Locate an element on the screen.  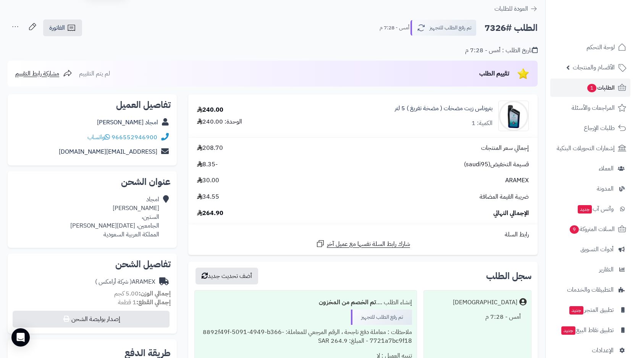
a: الطلبات1 is located at coordinates (590, 88).